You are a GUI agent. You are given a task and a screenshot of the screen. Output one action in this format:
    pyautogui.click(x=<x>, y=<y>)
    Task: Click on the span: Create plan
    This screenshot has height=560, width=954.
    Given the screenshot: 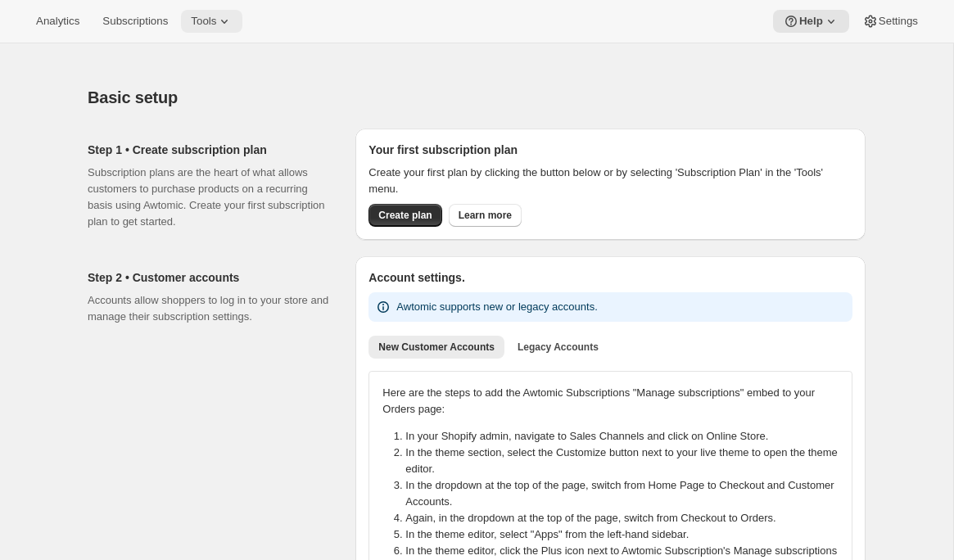 What is the action you would take?
    pyautogui.click(x=405, y=216)
    